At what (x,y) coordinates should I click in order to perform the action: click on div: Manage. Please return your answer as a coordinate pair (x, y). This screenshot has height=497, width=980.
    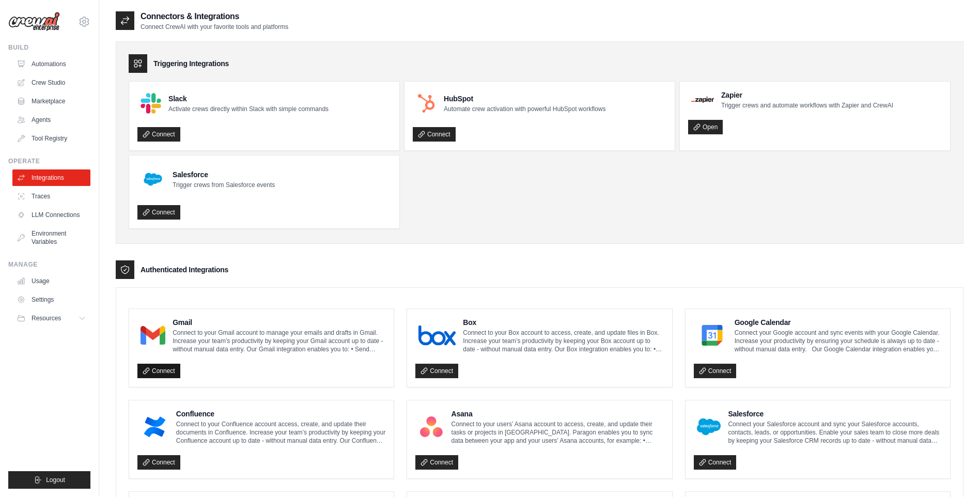
    Looking at the image, I should click on (49, 264).